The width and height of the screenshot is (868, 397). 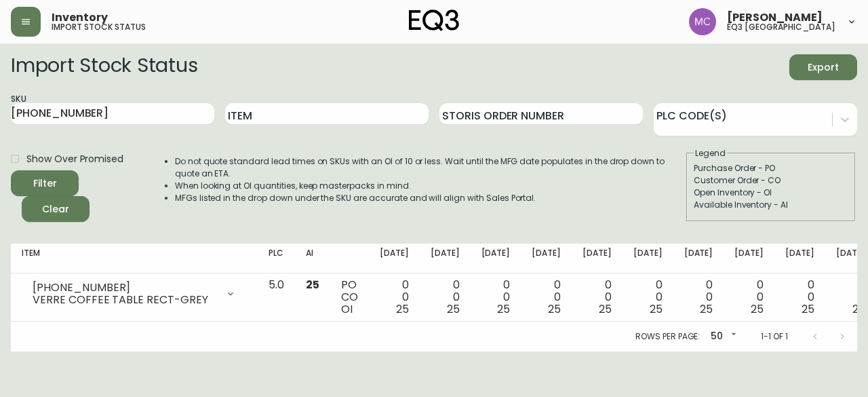 What do you see at coordinates (56, 209) in the screenshot?
I see `button: Clear` at bounding box center [56, 209].